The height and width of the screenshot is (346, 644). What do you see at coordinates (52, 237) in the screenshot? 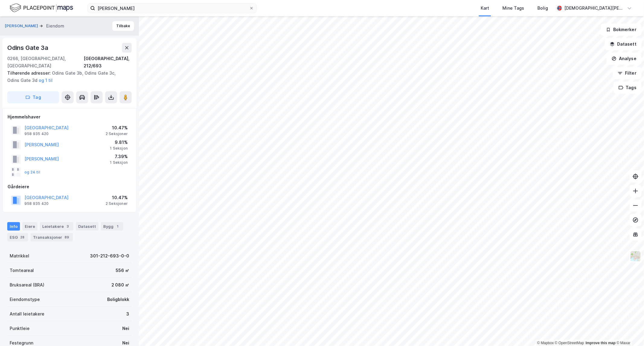
I see `div: Transaksjoner` at bounding box center [52, 237].